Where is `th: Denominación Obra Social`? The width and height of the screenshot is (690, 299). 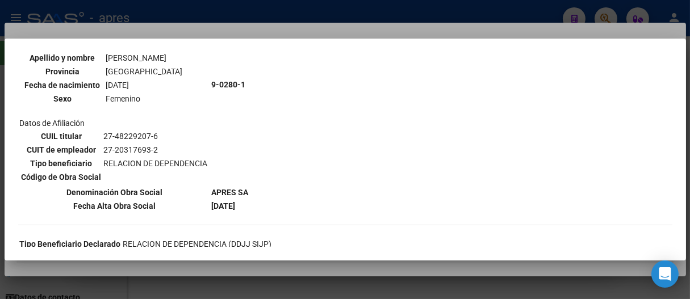
th: Denominación Obra Social is located at coordinates (115, 192).